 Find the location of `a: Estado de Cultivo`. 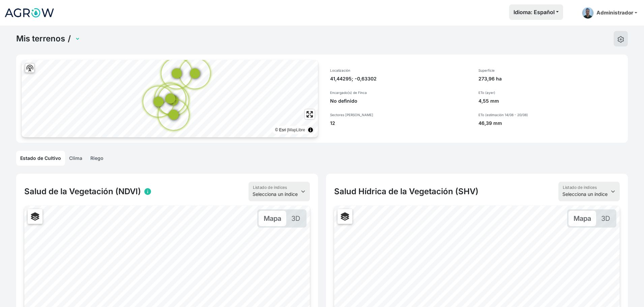

a: Estado de Cultivo is located at coordinates (40, 158).